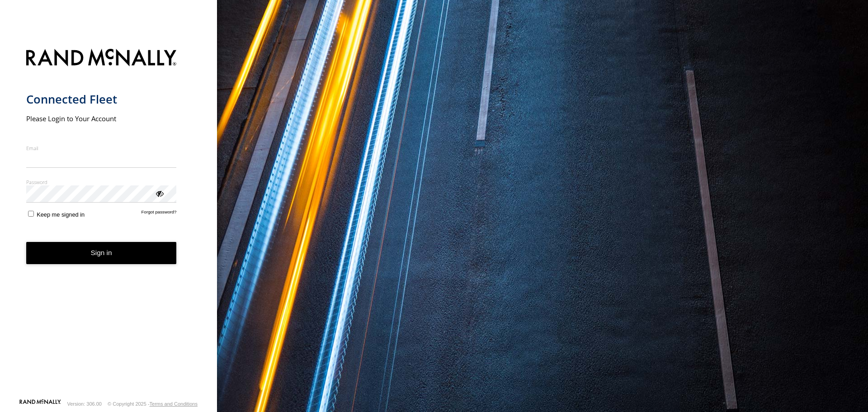  What do you see at coordinates (101, 99) in the screenshot?
I see `h1: Connected Fleet` at bounding box center [101, 99].